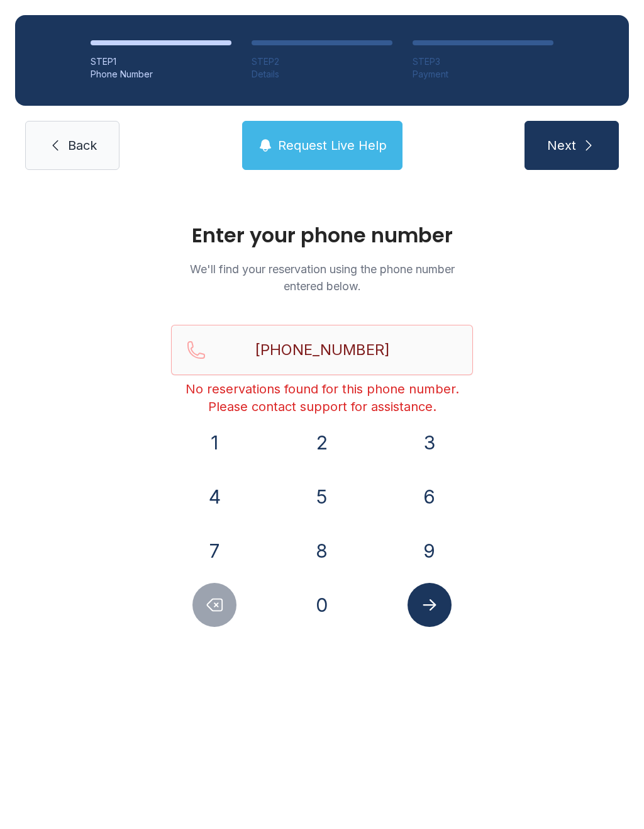  What do you see at coordinates (322, 604) in the screenshot?
I see `button: 0` at bounding box center [322, 604].